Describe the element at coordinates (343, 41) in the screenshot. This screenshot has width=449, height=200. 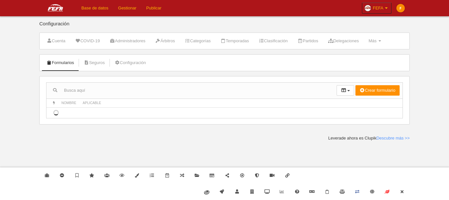
I see `a: Delegaciones` at that location.